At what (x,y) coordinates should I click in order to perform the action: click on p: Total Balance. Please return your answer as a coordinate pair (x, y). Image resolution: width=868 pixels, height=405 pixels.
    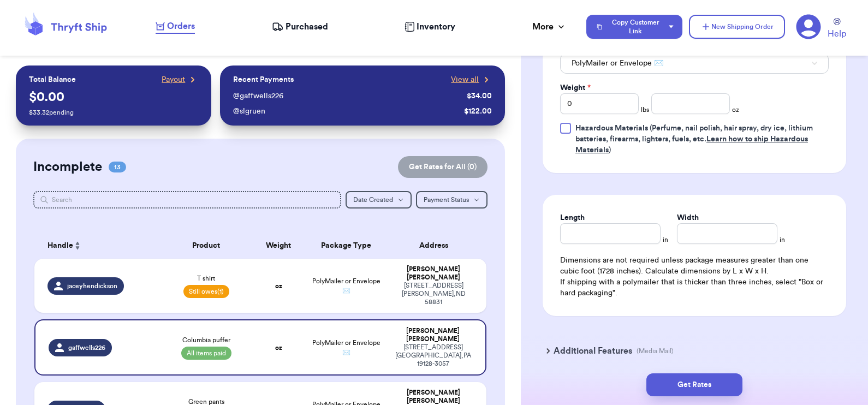
    Looking at the image, I should click on (52, 80).